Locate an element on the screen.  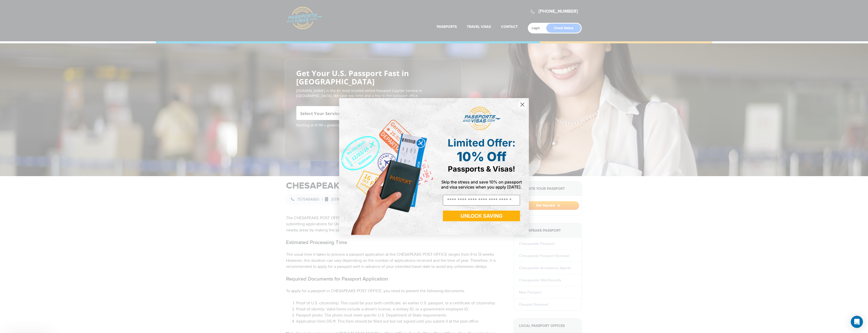
span: Passports & Visas! is located at coordinates (482, 169).